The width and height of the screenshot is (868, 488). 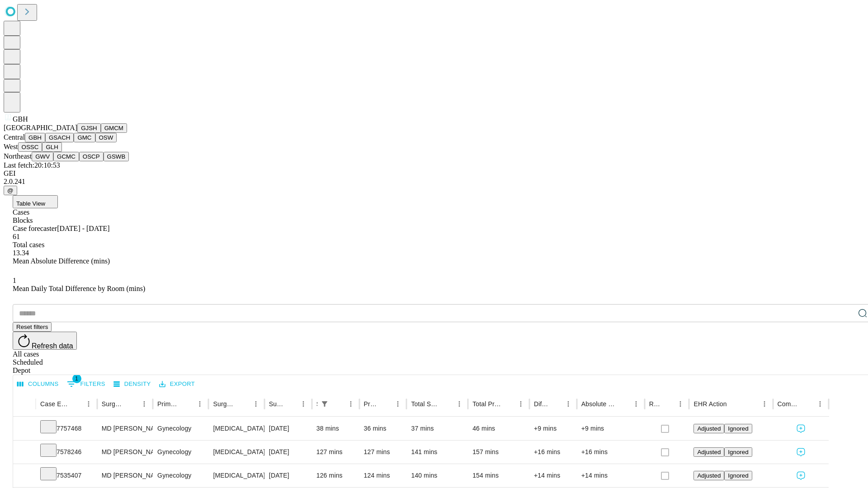 What do you see at coordinates (11, 146) in the screenshot?
I see `span: West` at bounding box center [11, 146].